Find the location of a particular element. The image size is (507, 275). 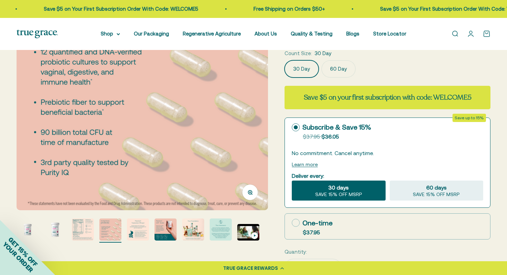

a: Store Locator is located at coordinates (390, 33).